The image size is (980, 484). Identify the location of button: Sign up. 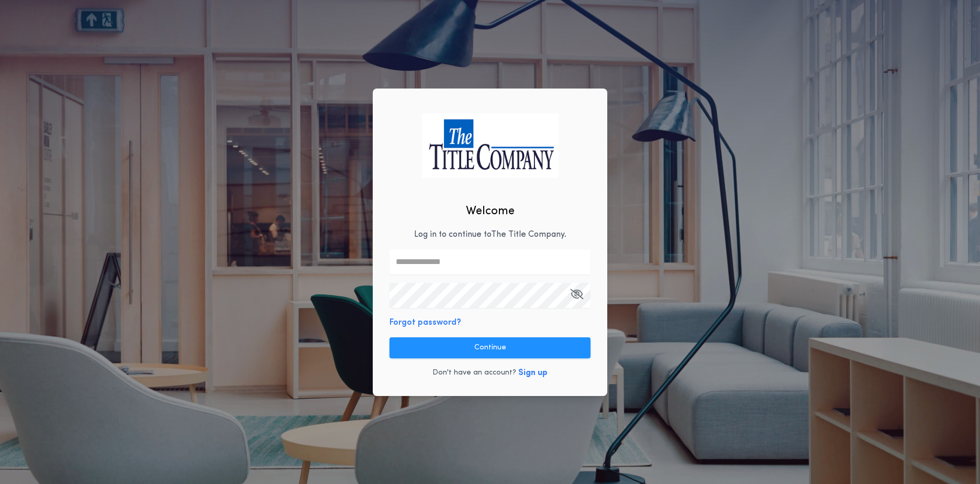
(533, 373).